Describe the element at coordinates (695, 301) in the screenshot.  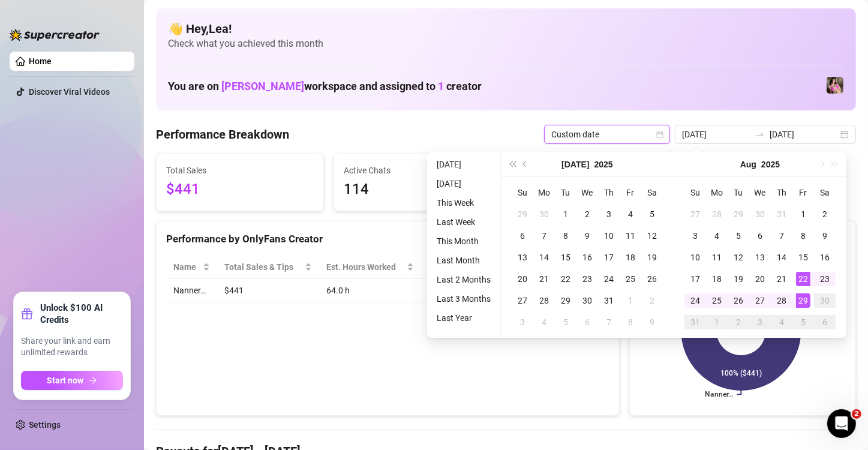
I see `td: 2025-08-24` at that location.